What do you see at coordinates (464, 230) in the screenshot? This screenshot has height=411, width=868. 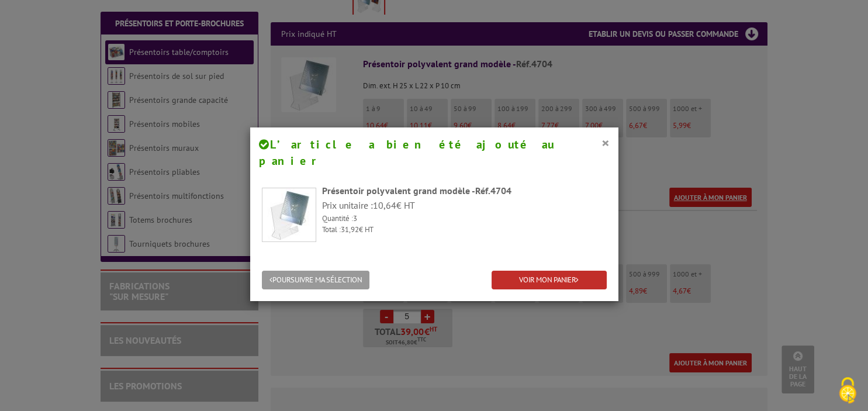 I see `p: Total : € HT` at bounding box center [464, 230].